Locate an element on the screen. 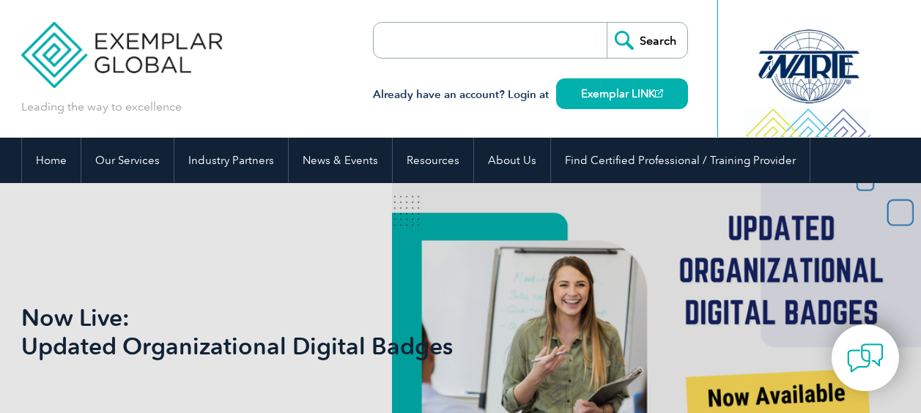 The image size is (921, 413). img: contact-chat.png is located at coordinates (865, 358).